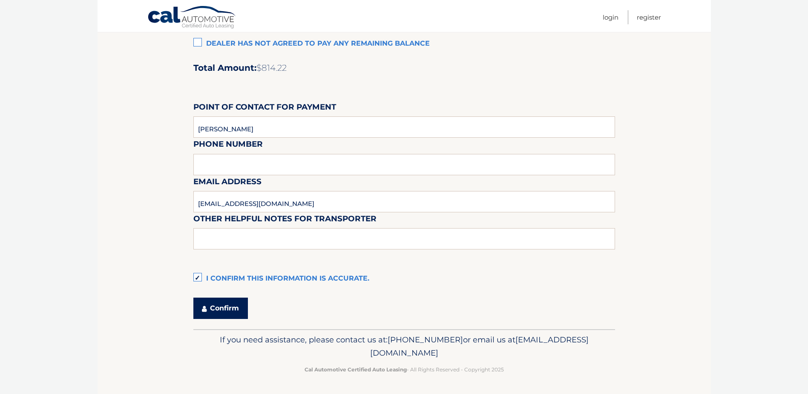 Image resolution: width=808 pixels, height=394 pixels. I want to click on a: Register, so click(649, 17).